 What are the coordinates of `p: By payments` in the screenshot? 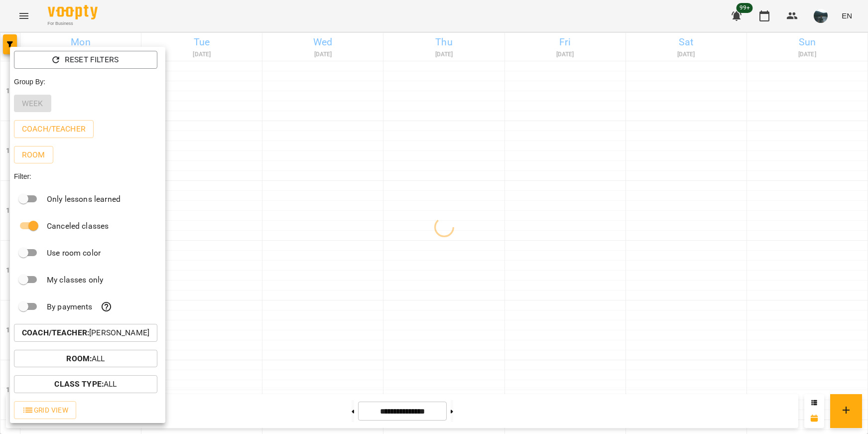 It's located at (70, 306).